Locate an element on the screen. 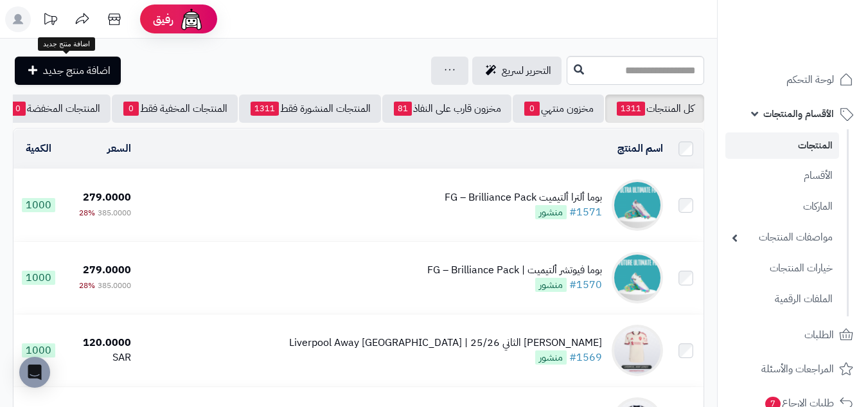 This screenshot has width=868, height=407. div: بوما فيوتشر ألتيميت | FG – Brilliance Pack is located at coordinates (515, 270).